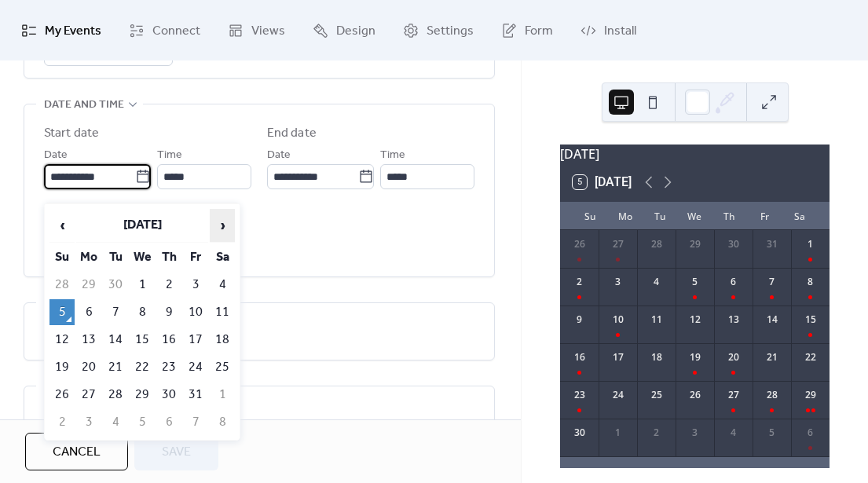 This screenshot has width=868, height=483. What do you see at coordinates (222, 366) in the screenshot?
I see `td: 25` at bounding box center [222, 366].